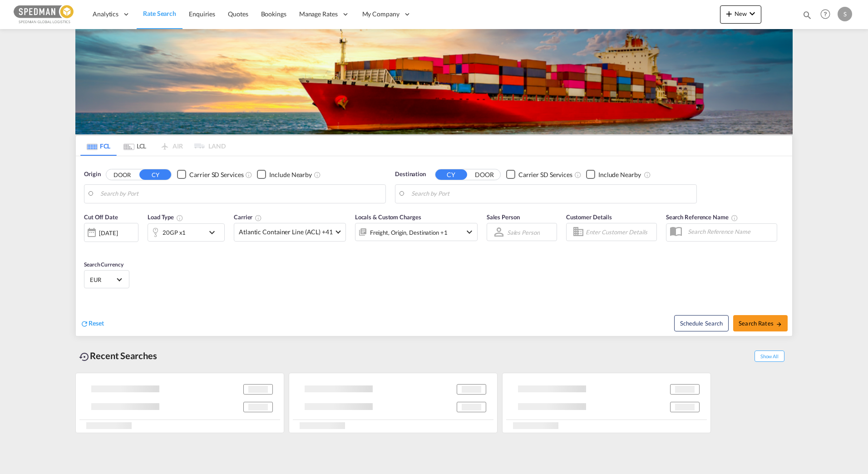 The image size is (868, 474). What do you see at coordinates (153, 146) in the screenshot?
I see `md-pagination-wrapper: Use the left and right arrow keys to navigate between tabs` at bounding box center [153, 146].